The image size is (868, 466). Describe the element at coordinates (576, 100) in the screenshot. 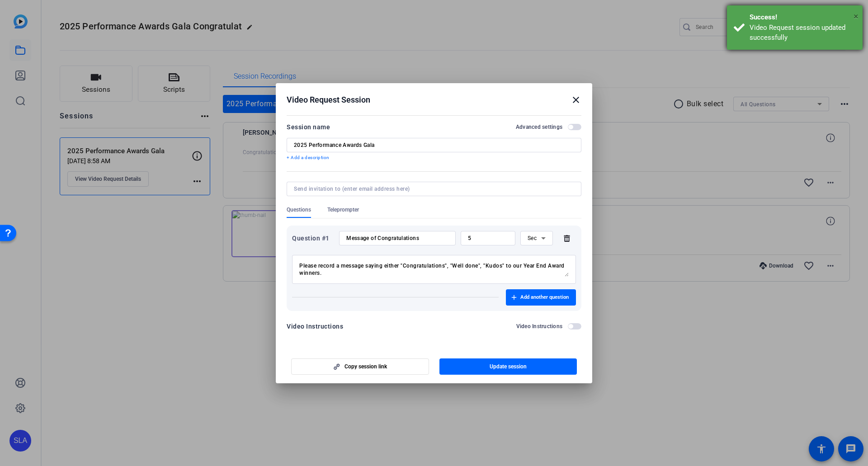

I see `mat-icon: close` at that location.